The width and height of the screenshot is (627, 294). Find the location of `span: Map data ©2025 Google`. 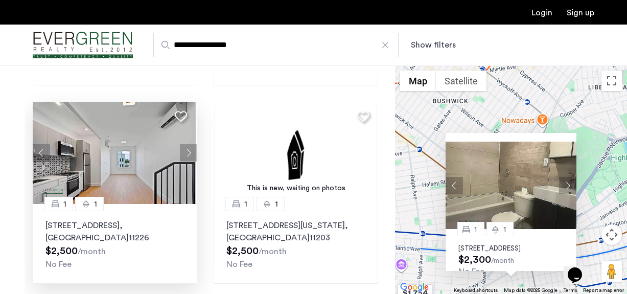

span: Map data ©2025 Google is located at coordinates (530, 290).